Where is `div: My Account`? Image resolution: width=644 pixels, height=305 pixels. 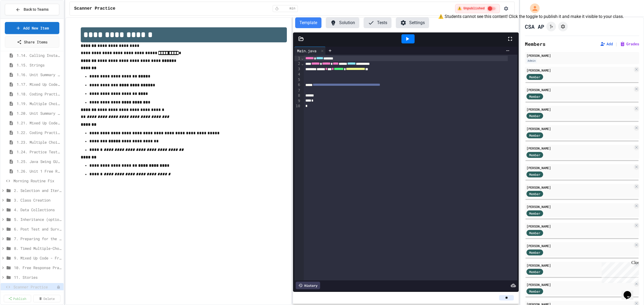
div: My Account is located at coordinates (533, 9).